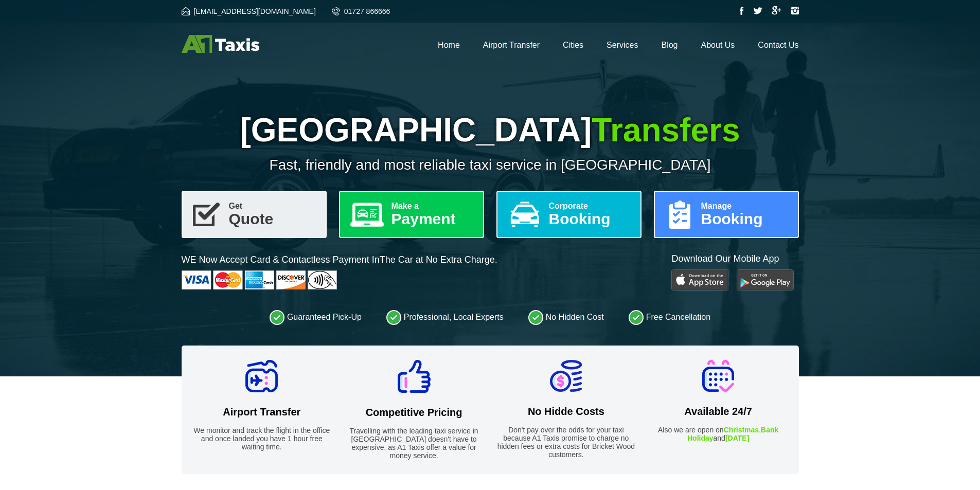  Describe the element at coordinates (669, 45) in the screenshot. I see `a: Blog` at that location.